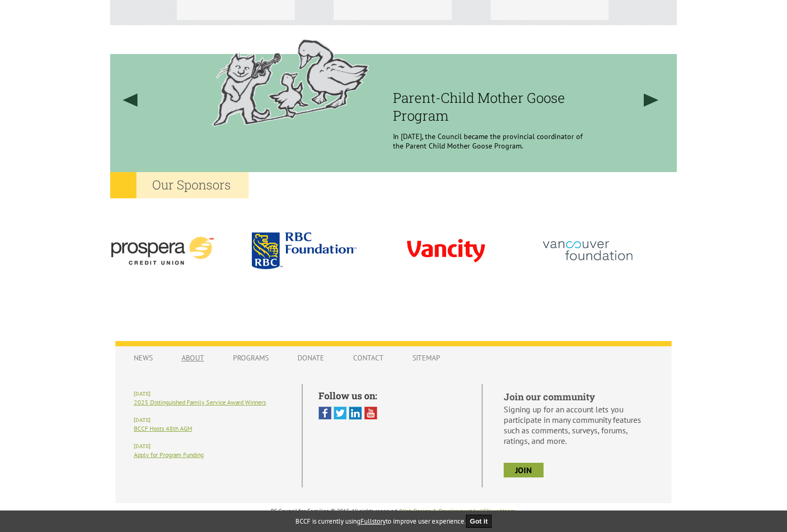 The width and height of the screenshot is (787, 532). I want to click on img: Facebook, so click(325, 413).